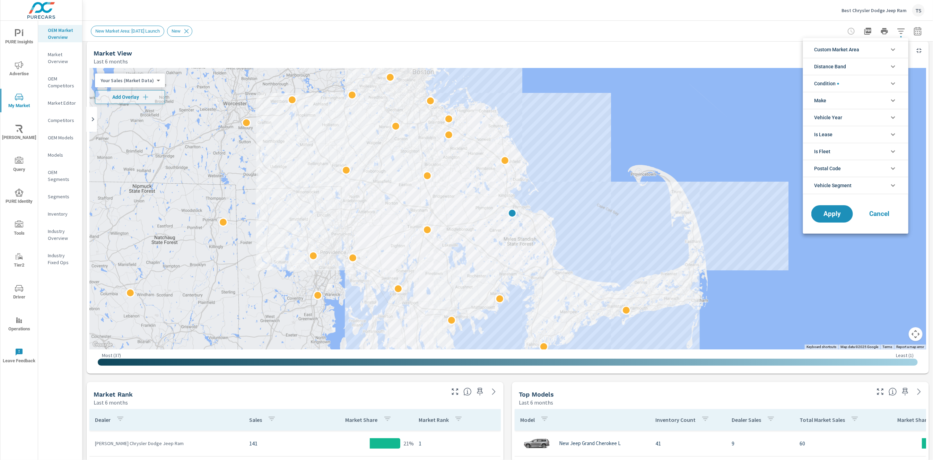  I want to click on span: Is Fleet, so click(822, 151).